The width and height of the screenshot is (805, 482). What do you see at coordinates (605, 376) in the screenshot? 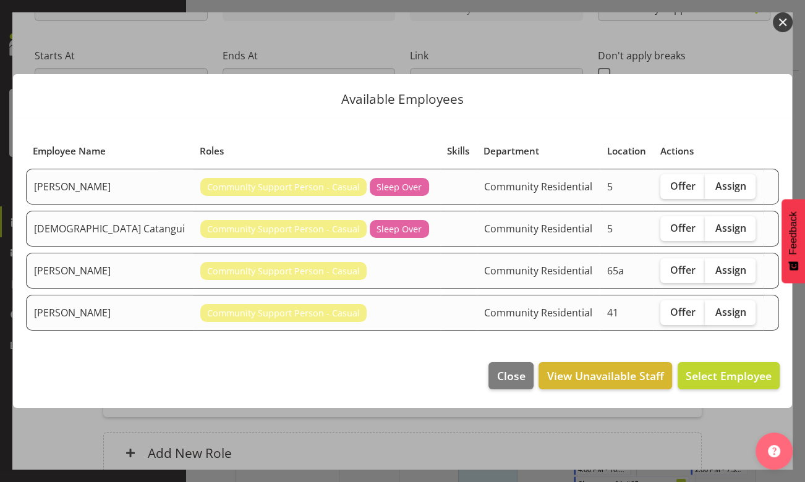
I see `span: View Unavailable Staff` at bounding box center [605, 376].